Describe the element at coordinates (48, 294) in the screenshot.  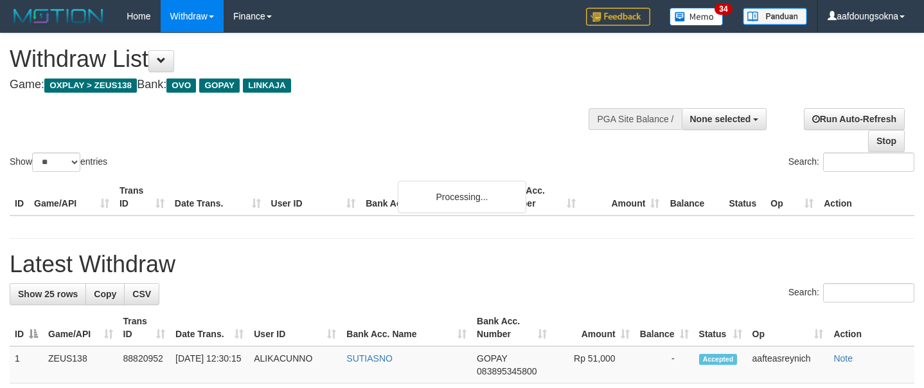
I see `a: Show 25 rows` at that location.